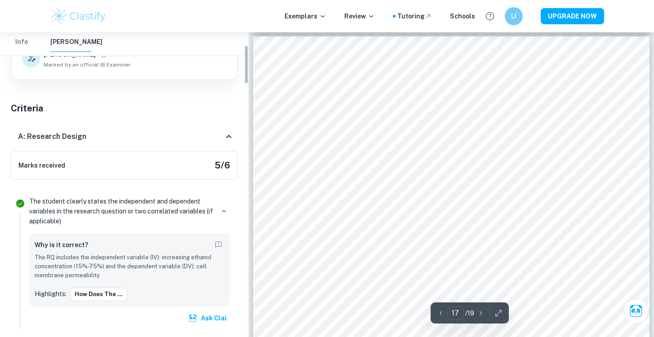  I want to click on p: The student clearly states the independent and dependent variables in the research question or tw..., so click(121, 211).